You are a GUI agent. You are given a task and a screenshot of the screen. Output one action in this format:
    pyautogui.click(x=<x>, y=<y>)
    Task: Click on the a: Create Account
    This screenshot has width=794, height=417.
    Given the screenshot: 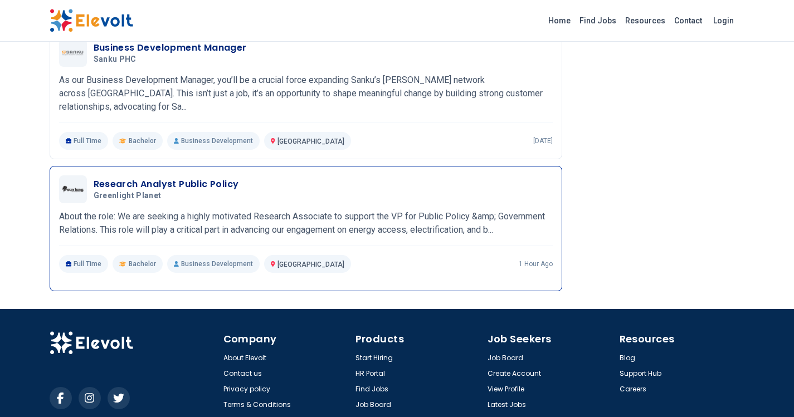 What is the action you would take?
    pyautogui.click(x=514, y=374)
    